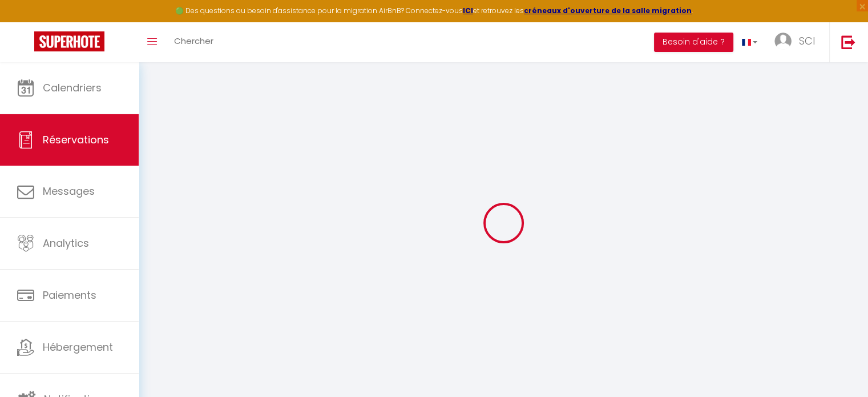 The height and width of the screenshot is (397, 868). What do you see at coordinates (78, 347) in the screenshot?
I see `span: Hébergement` at bounding box center [78, 347].